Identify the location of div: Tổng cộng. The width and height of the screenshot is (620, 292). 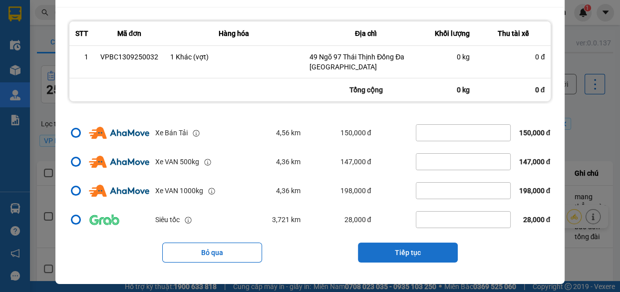
(366, 90).